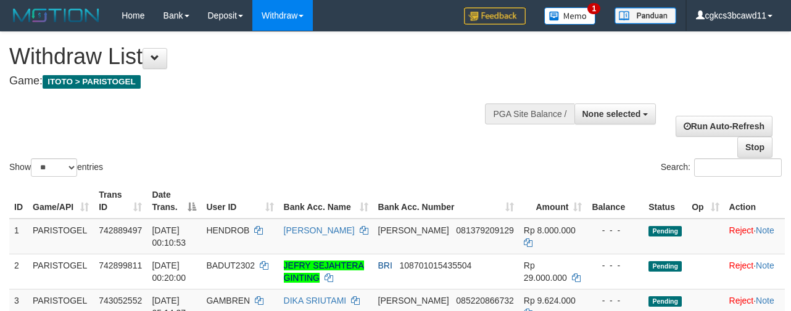 This screenshot has height=311, width=791. What do you see at coordinates (495, 16) in the screenshot?
I see `img: Feedback.jpg` at bounding box center [495, 16].